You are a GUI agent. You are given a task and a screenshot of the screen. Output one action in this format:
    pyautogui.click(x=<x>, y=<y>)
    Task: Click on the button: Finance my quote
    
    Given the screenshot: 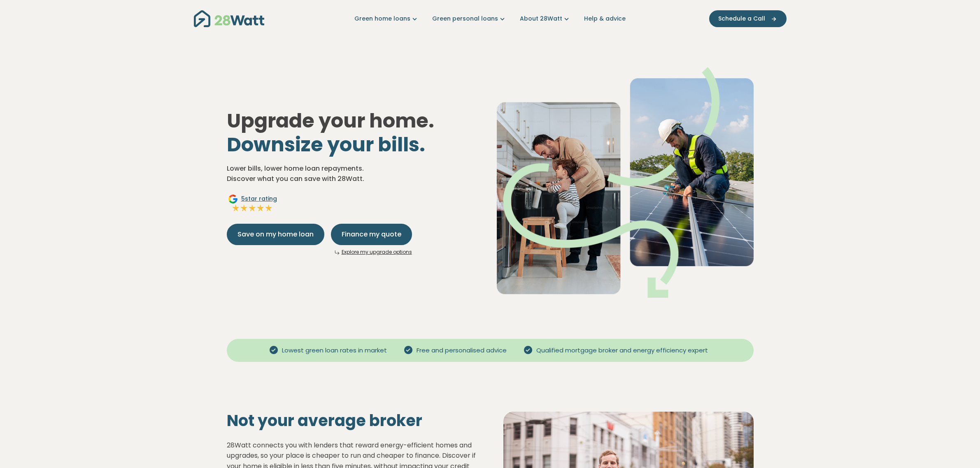 What is the action you would take?
    pyautogui.click(x=371, y=235)
    